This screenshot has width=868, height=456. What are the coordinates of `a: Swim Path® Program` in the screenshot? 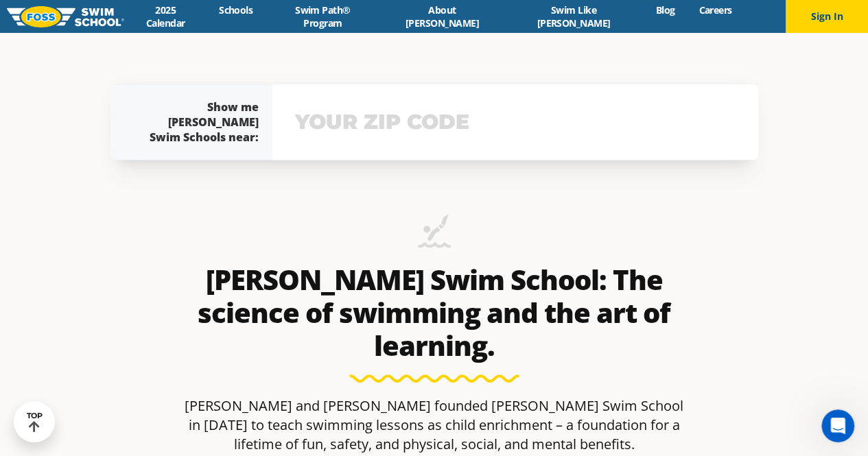 It's located at (323, 16).